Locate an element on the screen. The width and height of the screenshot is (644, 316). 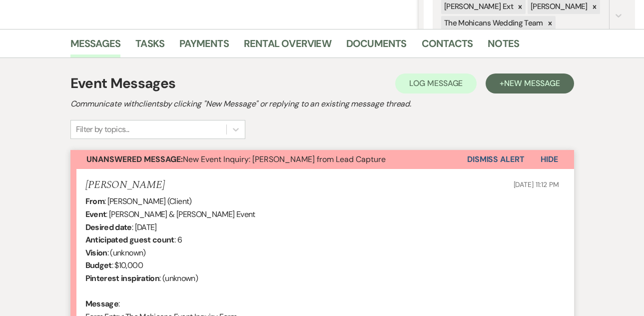
a: Contacts is located at coordinates (447, 46).